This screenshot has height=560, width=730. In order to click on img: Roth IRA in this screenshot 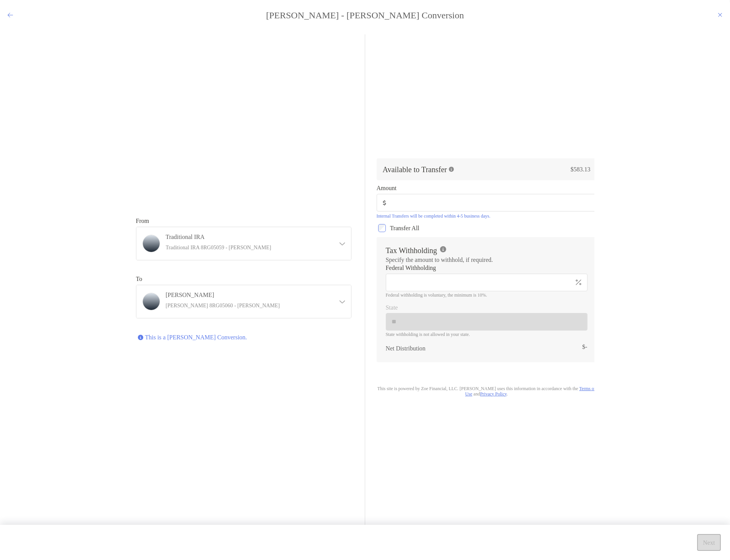, I will do `click(151, 302)`.